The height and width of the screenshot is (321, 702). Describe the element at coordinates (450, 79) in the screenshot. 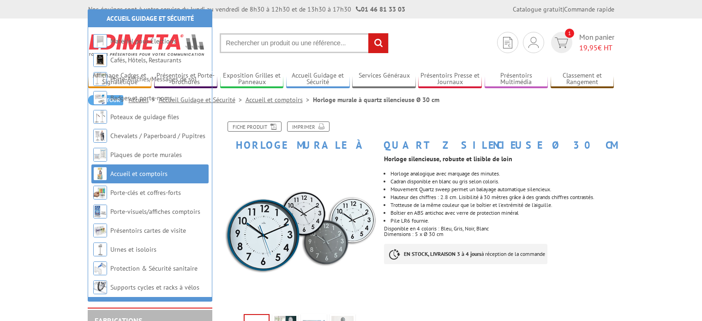

I see `a: Présentoirs Presse et Journaux` at that location.